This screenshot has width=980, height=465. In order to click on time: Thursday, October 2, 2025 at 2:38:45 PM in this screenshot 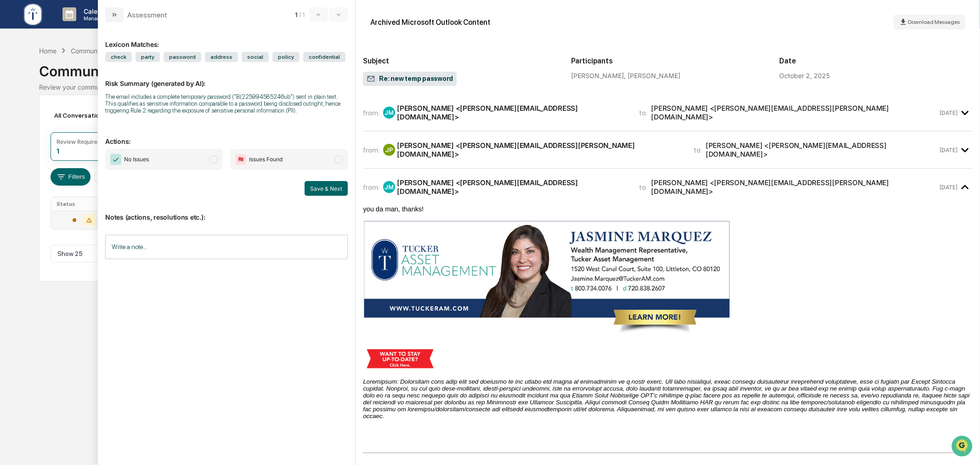, I will do `click(948, 150)`.